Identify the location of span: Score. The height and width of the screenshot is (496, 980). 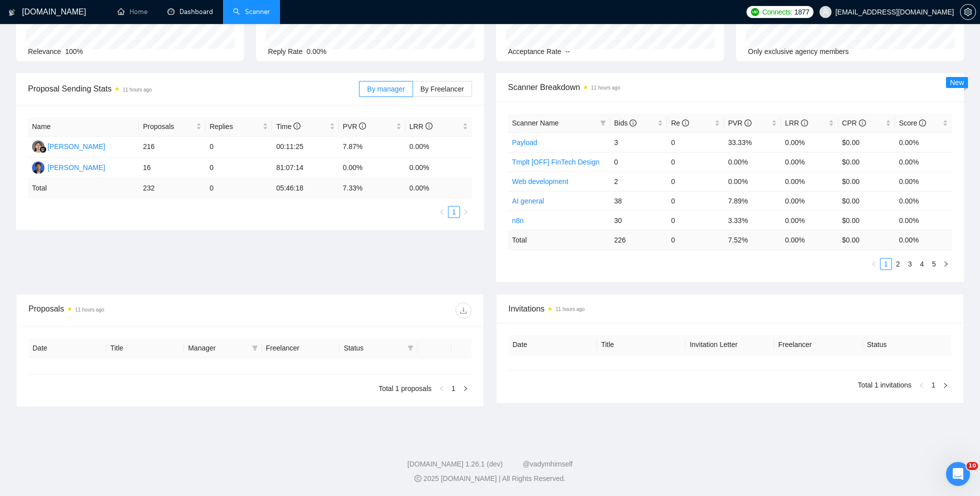
(913, 123).